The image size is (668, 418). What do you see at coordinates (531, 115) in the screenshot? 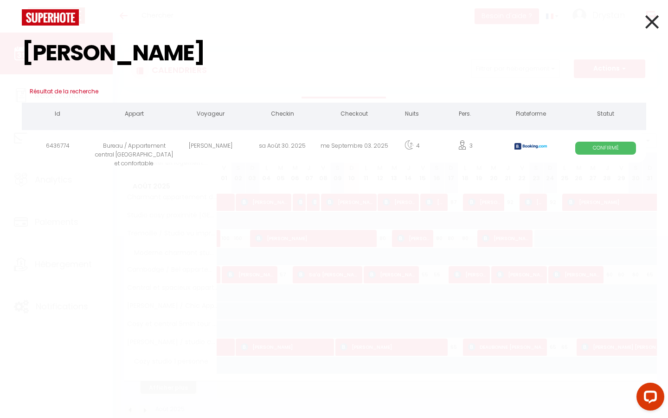
I see `th: Plateforme` at bounding box center [531, 115].